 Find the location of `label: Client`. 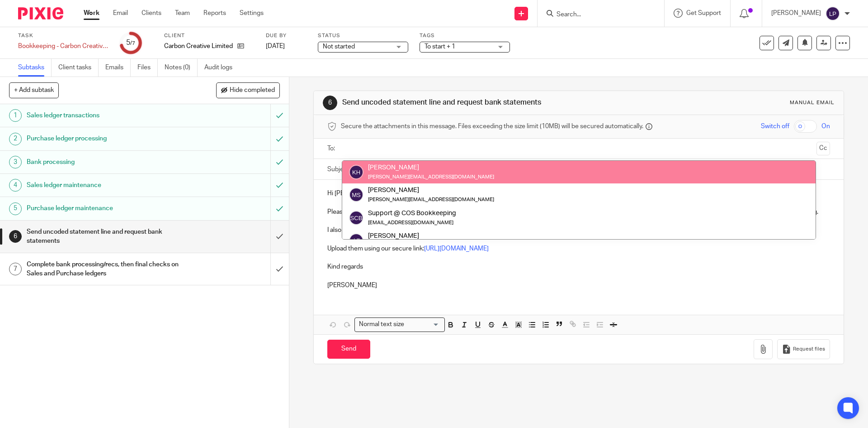

label: Client is located at coordinates (209, 36).